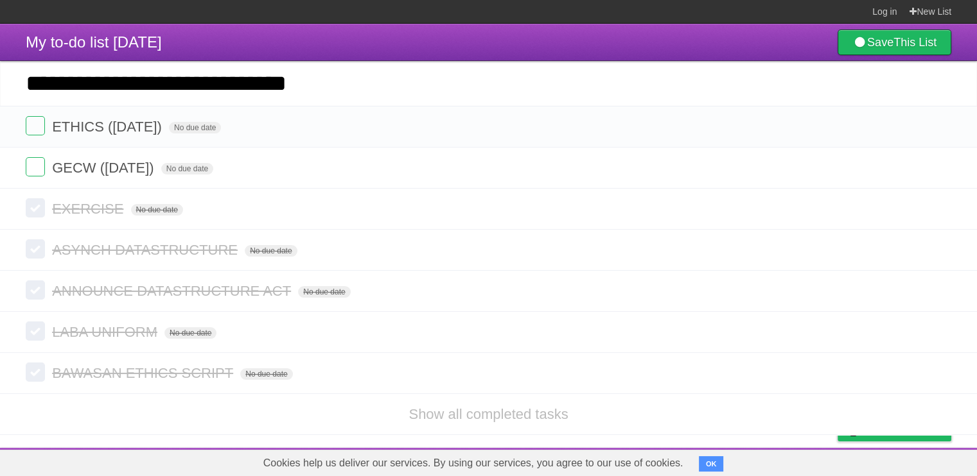  What do you see at coordinates (488, 414) in the screenshot?
I see `a: Show all completed tasks` at bounding box center [488, 414].